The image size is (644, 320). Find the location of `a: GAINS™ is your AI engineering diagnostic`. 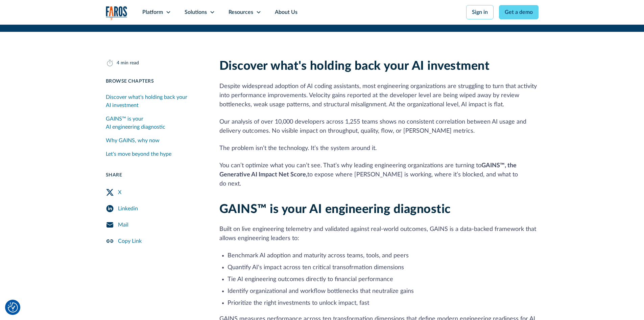

a: GAINS™ is your AI engineering diagnostic is located at coordinates (154, 123).